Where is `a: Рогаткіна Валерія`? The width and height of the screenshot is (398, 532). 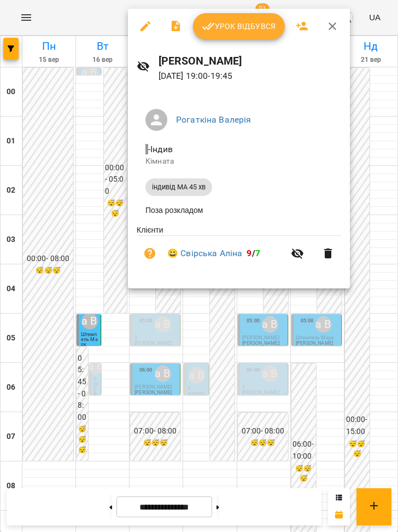 a: Рогаткіна Валерія is located at coordinates (213, 119).